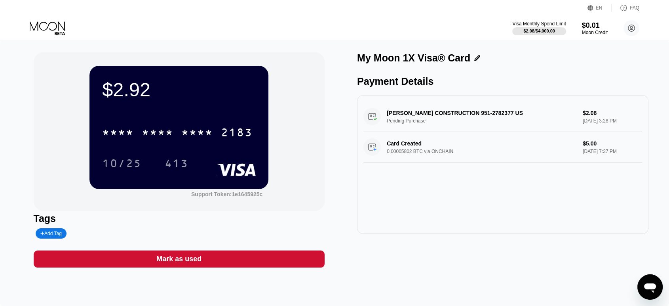 This screenshot has height=306, width=669. What do you see at coordinates (414, 58) in the screenshot?
I see `div: My Moon 1X Visa® Card` at bounding box center [414, 58].